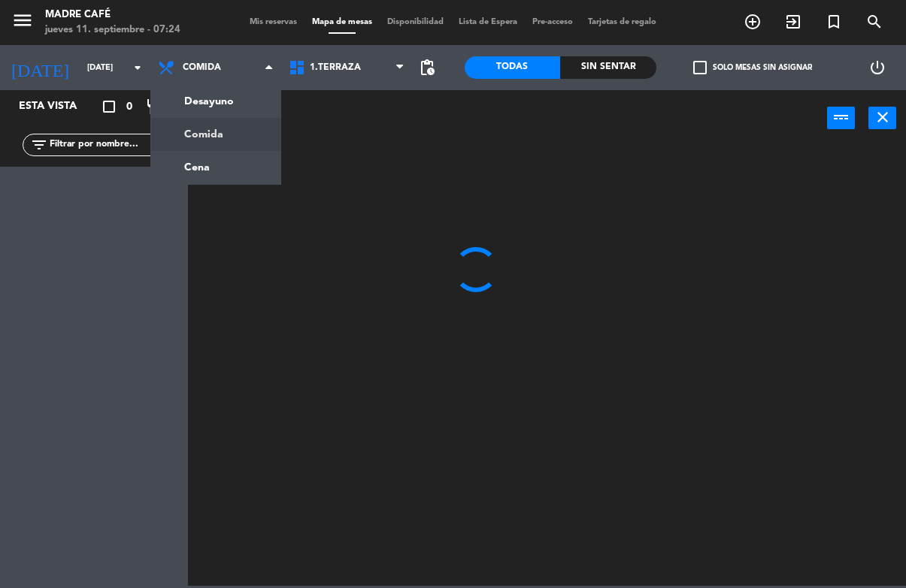  I want to click on div: jueves 11. septiembre - 07:24, so click(113, 30).